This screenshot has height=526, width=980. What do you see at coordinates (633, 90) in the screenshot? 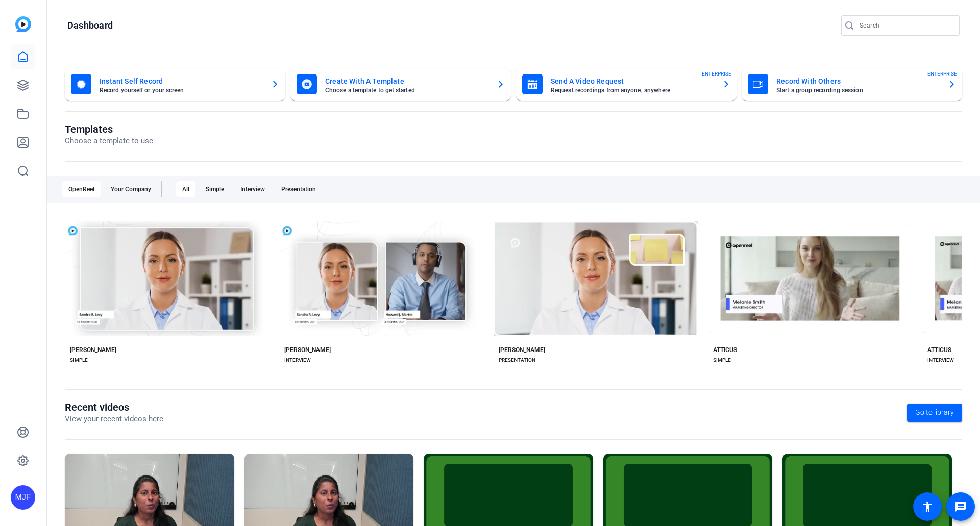
I see `mat-card-subtitle: Request recordings from anyone, anywhere` at bounding box center [633, 90].